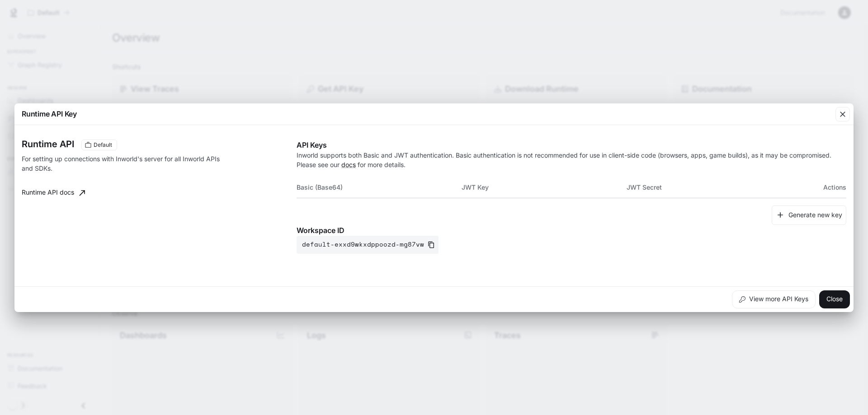 The height and width of the screenshot is (415, 868). I want to click on button: View more API Keys, so click(773, 299).